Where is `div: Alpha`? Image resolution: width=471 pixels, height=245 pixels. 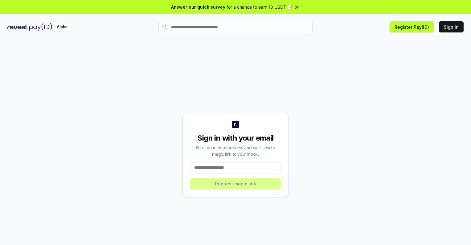 div: Alpha is located at coordinates (62, 27).